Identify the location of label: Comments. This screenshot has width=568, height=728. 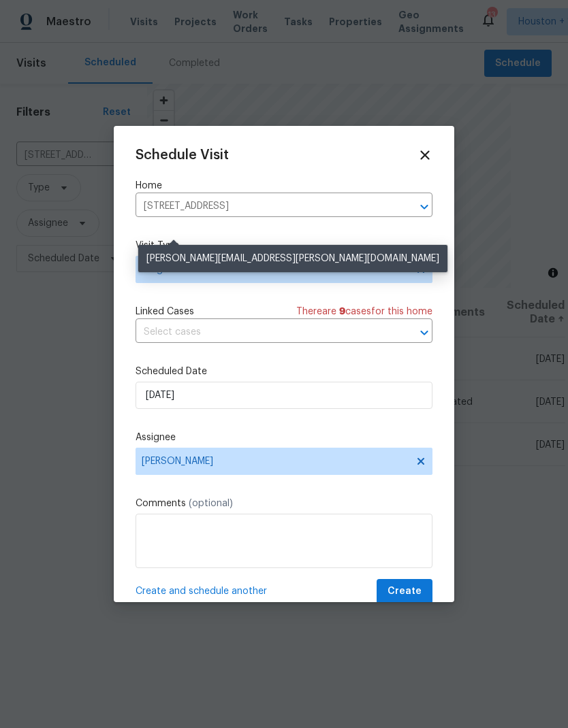
(284, 504).